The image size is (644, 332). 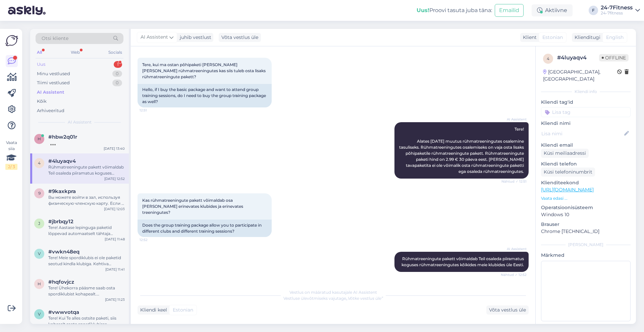 What do you see at coordinates (75, 52) in the screenshot?
I see `div: Web` at bounding box center [75, 52].